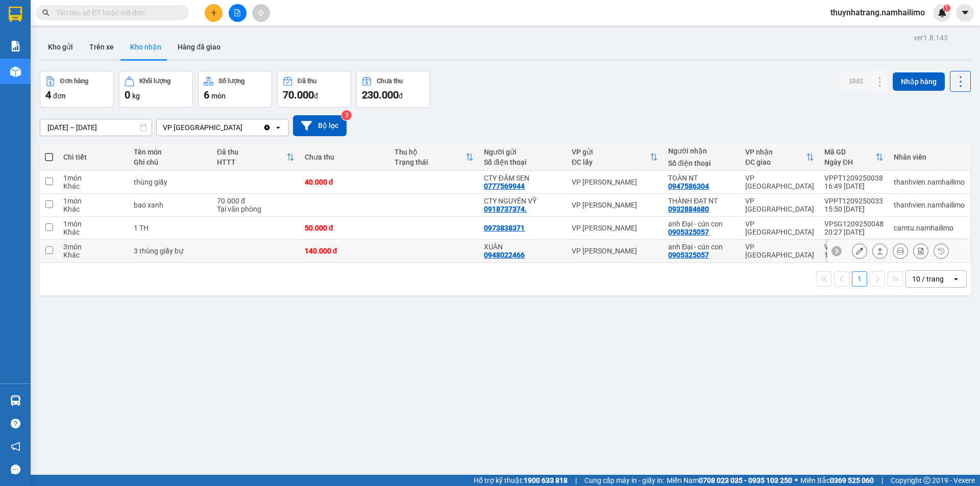 This screenshot has width=980, height=486. I want to click on sup: 1, so click(947, 8).